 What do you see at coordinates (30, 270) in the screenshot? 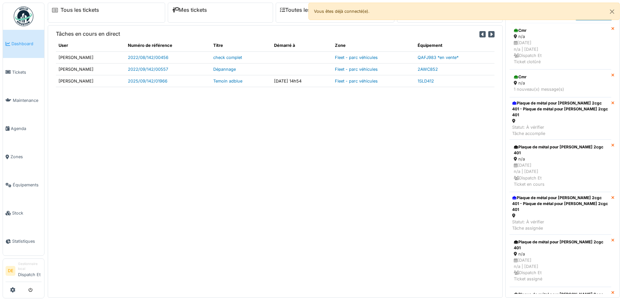
I see `li: Dispatch Et` at bounding box center [30, 270].